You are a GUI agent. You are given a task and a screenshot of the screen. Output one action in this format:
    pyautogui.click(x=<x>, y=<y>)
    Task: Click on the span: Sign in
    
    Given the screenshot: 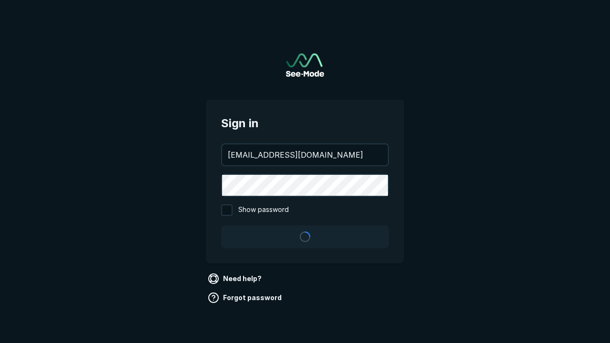 What is the action you would take?
    pyautogui.click(x=305, y=123)
    